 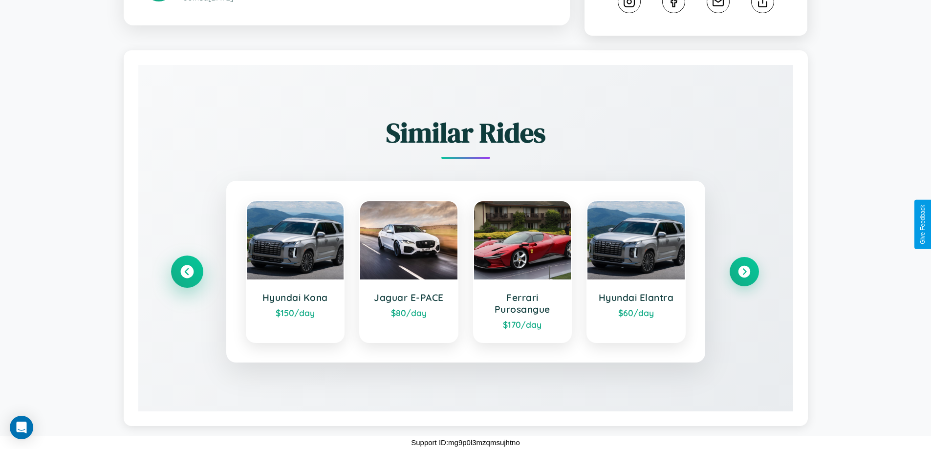 I want to click on div: $ 170 /day, so click(x=523, y=325).